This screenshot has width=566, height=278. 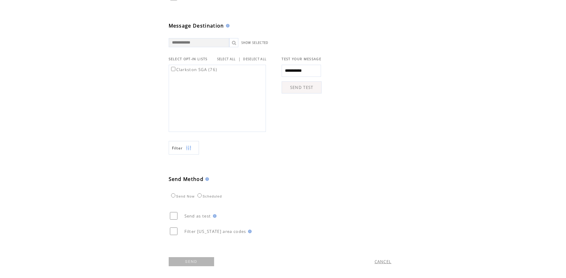 What do you see at coordinates (182, 197) in the screenshot?
I see `label: Send Now` at bounding box center [182, 197].